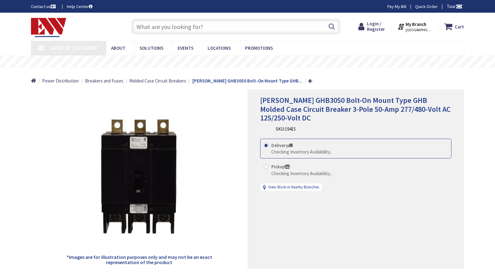  I want to click on strong: Delivery, so click(282, 145).